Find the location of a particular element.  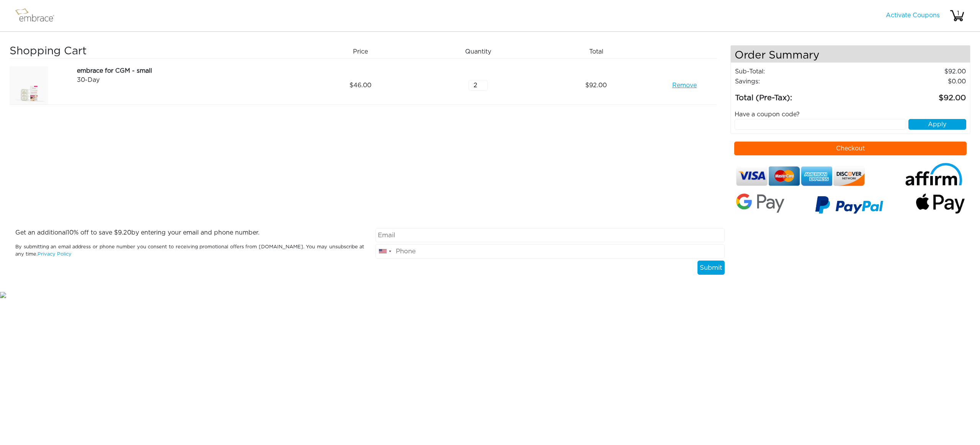

img: paypal-v3.png is located at coordinates (849, 206).